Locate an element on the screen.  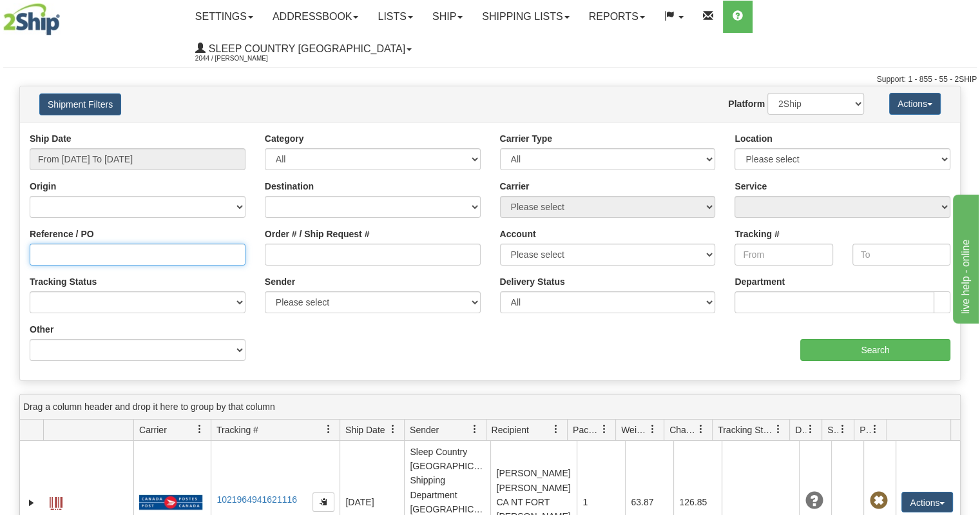
span: Tracking Status is located at coordinates (745, 430).